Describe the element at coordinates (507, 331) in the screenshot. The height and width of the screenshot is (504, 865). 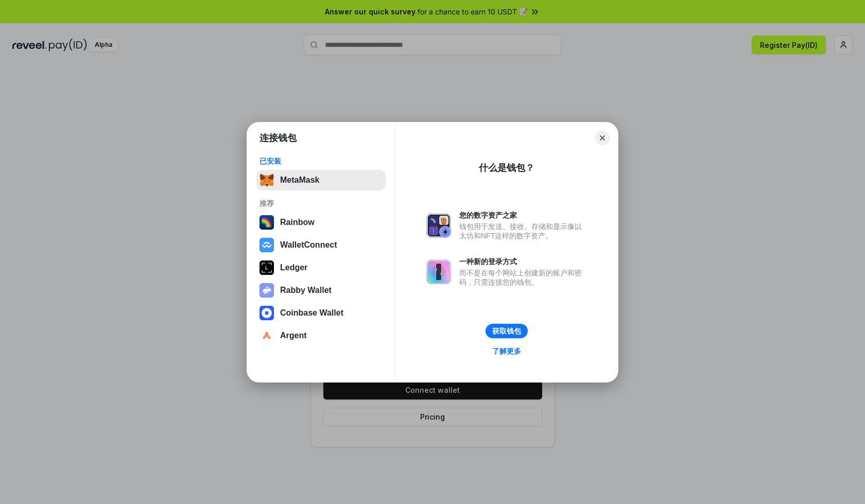
I see `button: 获取钱包` at that location.